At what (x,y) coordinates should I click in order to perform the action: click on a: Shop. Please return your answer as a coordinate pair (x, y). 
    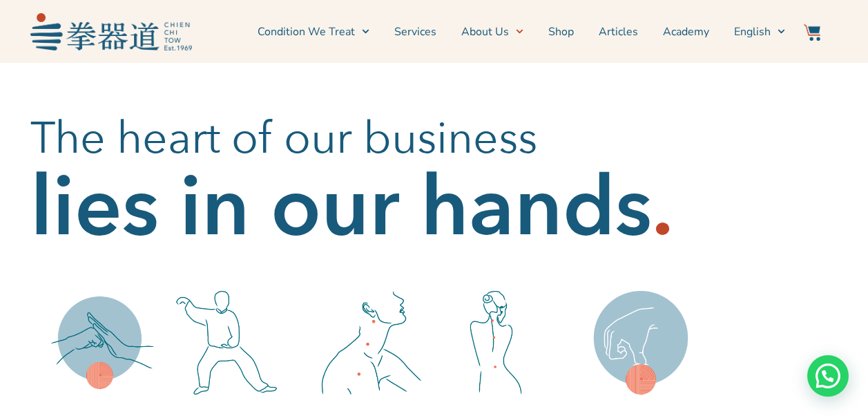
    Looking at the image, I should click on (560, 32).